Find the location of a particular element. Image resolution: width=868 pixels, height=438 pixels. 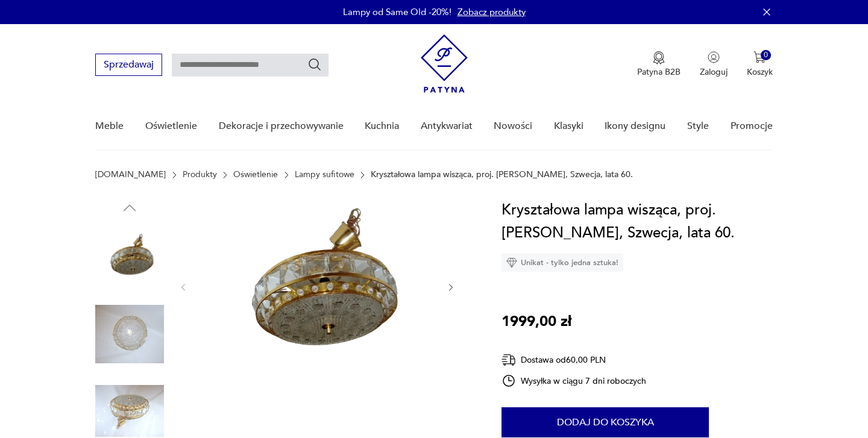

button: Szukaj is located at coordinates (314, 64).